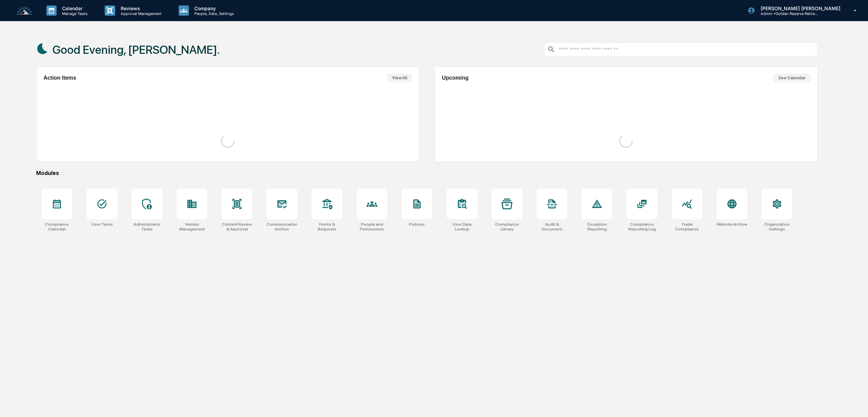  I want to click on div: Policies, so click(417, 225).